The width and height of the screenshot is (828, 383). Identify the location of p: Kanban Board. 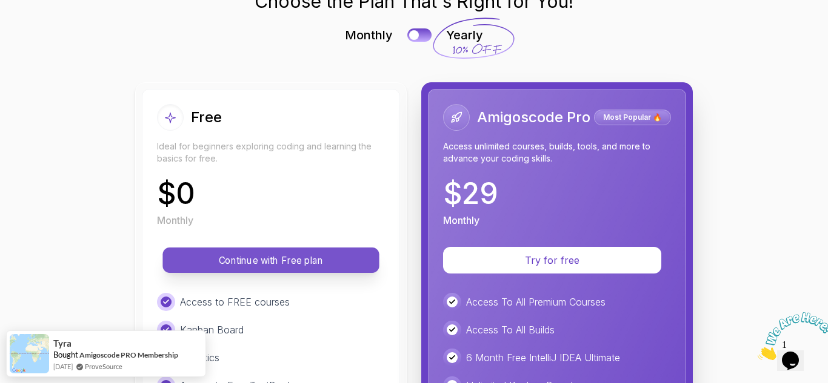
(211, 330).